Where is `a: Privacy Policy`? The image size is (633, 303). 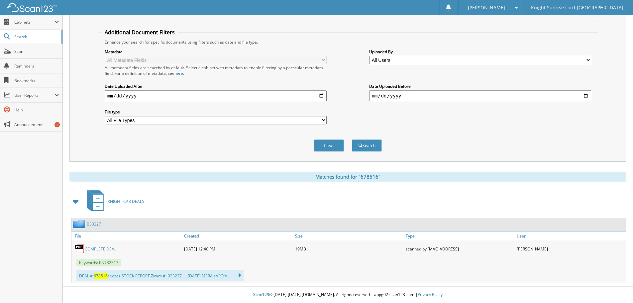 a: Privacy Policy is located at coordinates (430, 294).